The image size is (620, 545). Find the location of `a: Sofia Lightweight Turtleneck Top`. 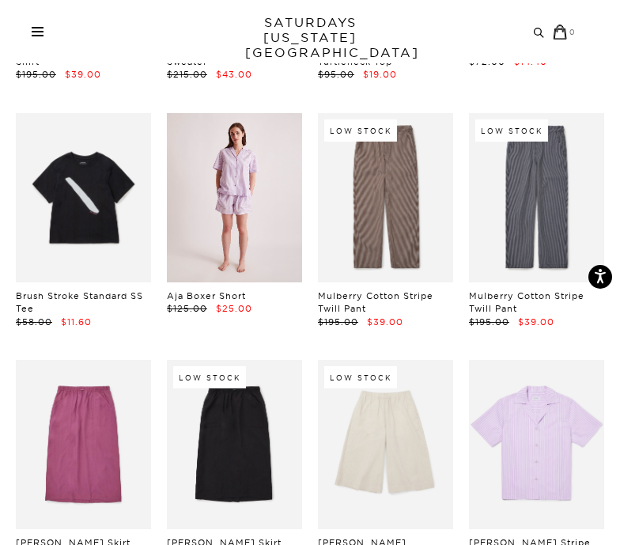

a: Sofia Lightweight Turtleneck Top is located at coordinates (362, 55).